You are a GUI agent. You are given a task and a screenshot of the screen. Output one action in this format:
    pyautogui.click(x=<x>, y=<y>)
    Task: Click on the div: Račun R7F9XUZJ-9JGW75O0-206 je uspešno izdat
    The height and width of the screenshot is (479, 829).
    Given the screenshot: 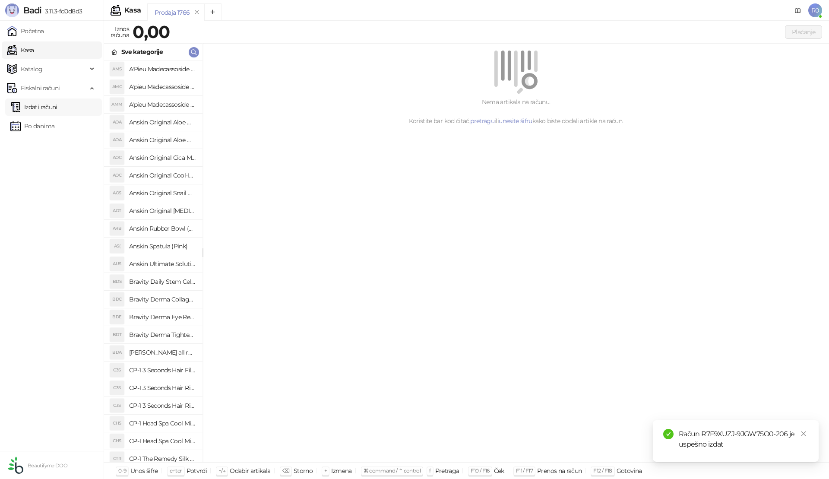 What is the action you would take?
    pyautogui.click(x=744, y=439)
    